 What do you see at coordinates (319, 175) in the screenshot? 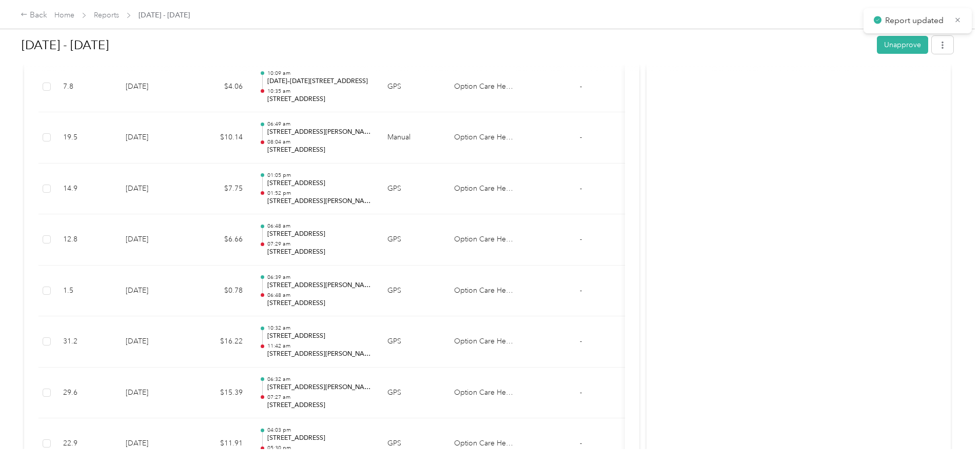
I see `p: 01:05 pm` at bounding box center [319, 175].